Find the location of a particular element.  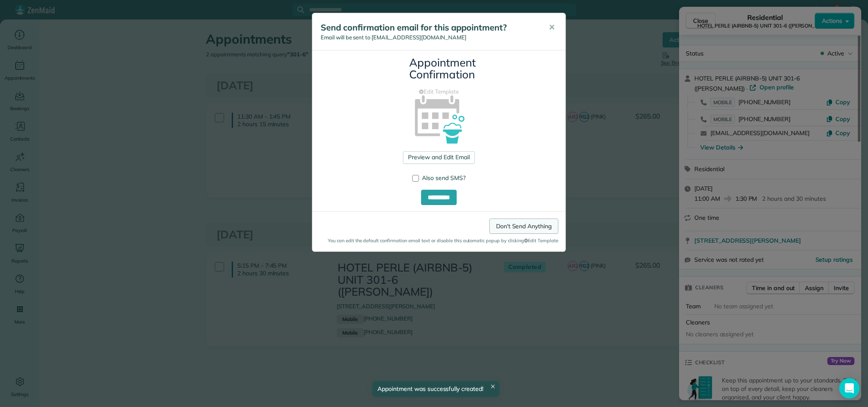

a: Preview and Edit Email is located at coordinates (439, 157).